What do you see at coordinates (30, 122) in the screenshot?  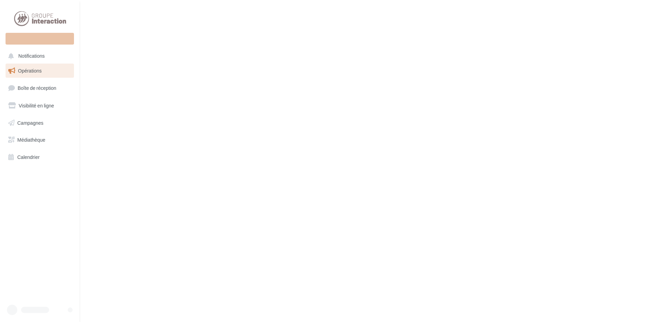 I see `span: Campagnes` at bounding box center [30, 122].